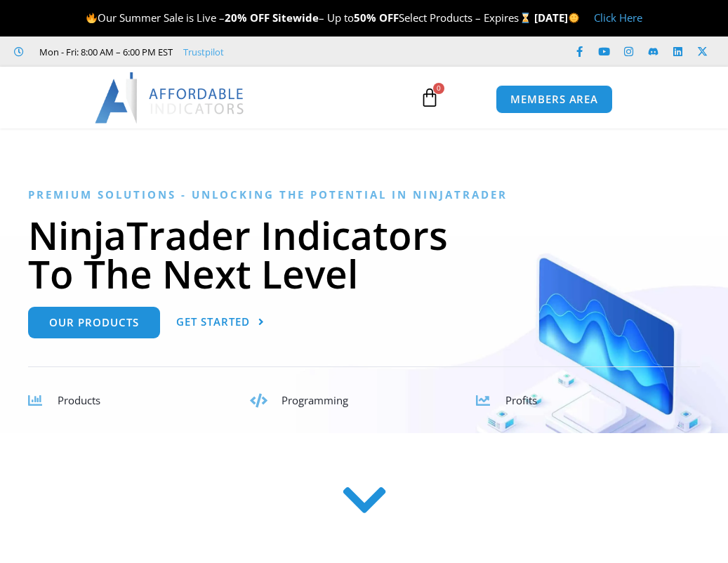  What do you see at coordinates (94, 323) in the screenshot?
I see `a: Our Products` at bounding box center [94, 323].